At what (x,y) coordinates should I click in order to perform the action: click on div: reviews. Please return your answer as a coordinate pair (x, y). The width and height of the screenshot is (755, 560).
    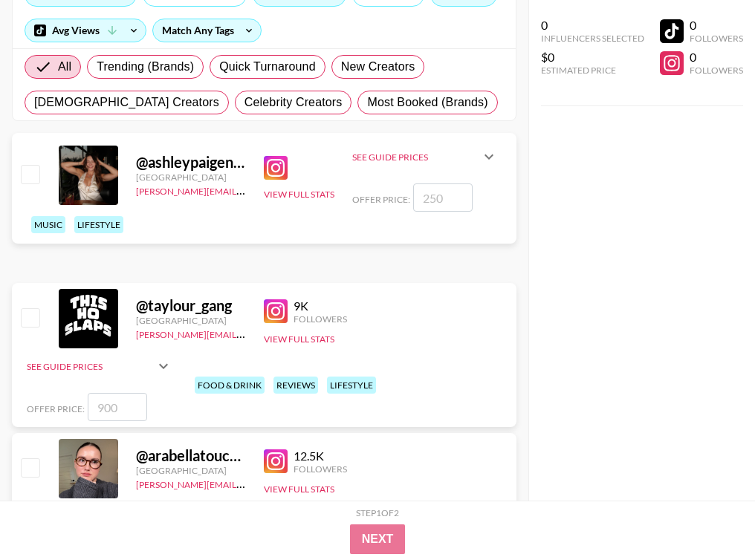
    Looking at the image, I should click on (296, 385).